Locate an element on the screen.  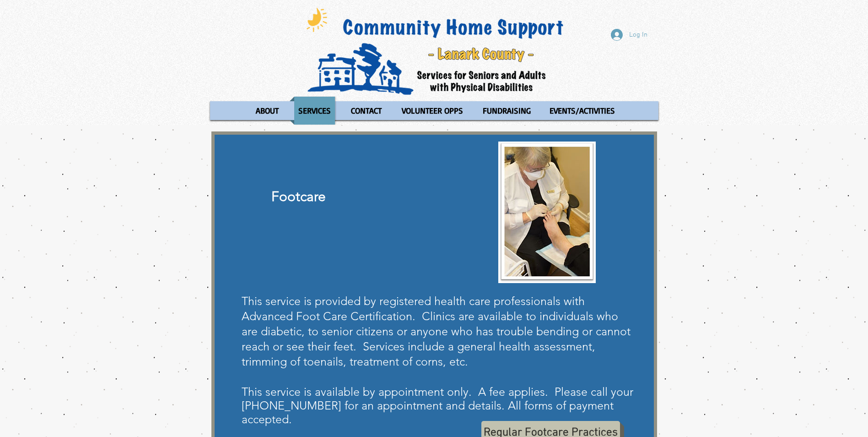
a: VOLUNTEER OPPS is located at coordinates (433, 110).